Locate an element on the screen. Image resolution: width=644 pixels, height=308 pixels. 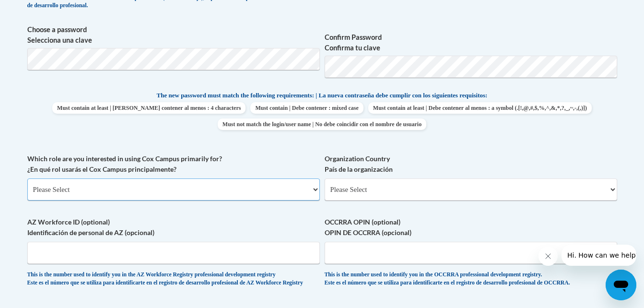
div: This is the number used to identify you in the AZ Workforce Registry professional development reg... is located at coordinates (173, 278).